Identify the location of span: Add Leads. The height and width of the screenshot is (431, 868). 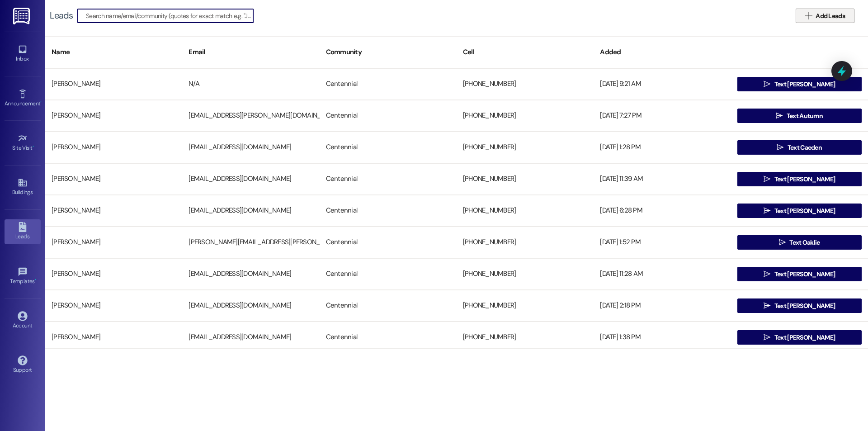
(830, 16).